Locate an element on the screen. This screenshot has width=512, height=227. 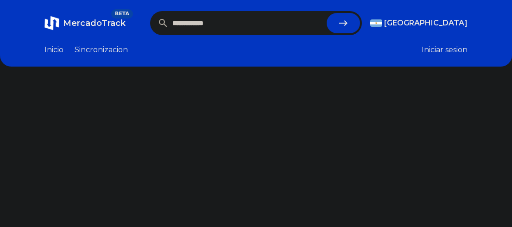
span: BETA is located at coordinates (122, 14).